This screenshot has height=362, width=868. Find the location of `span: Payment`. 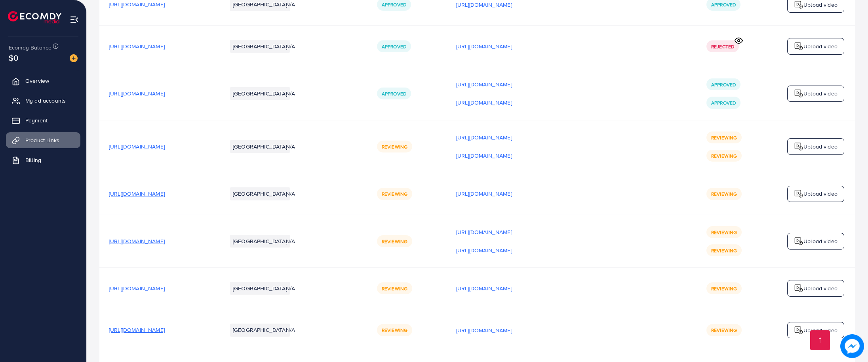

span: Payment is located at coordinates (37, 120).